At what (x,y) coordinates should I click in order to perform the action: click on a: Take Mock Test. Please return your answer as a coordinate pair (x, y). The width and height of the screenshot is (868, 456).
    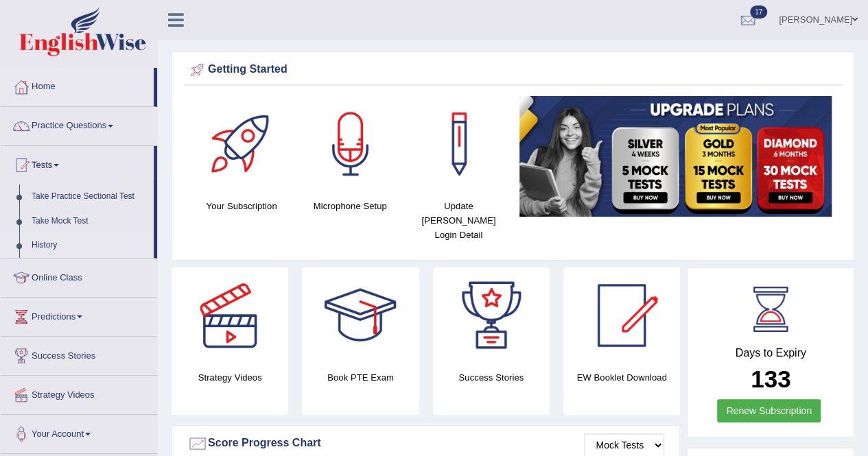
    Looking at the image, I should click on (89, 222).